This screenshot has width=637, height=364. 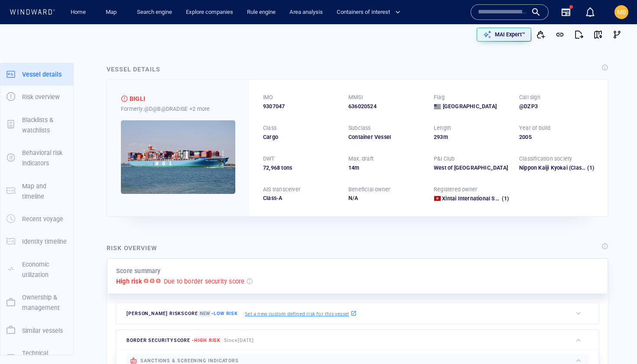 What do you see at coordinates (269, 159) in the screenshot?
I see `p: DWT` at bounding box center [269, 159].